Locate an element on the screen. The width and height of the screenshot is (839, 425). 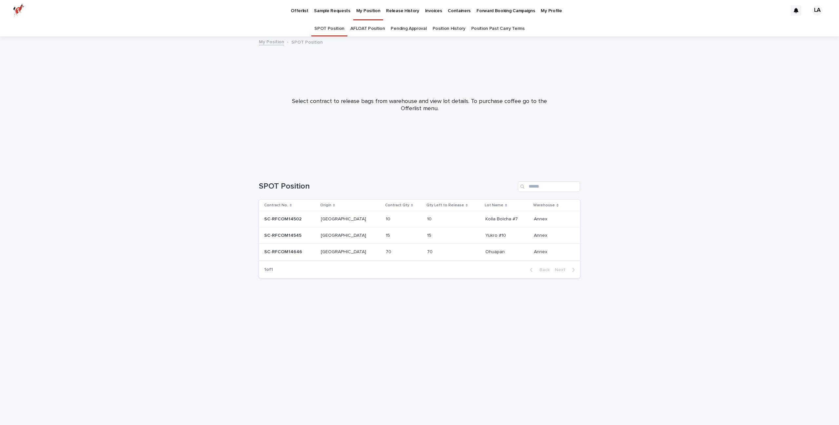
h1: SPOT Position is located at coordinates (387, 186).